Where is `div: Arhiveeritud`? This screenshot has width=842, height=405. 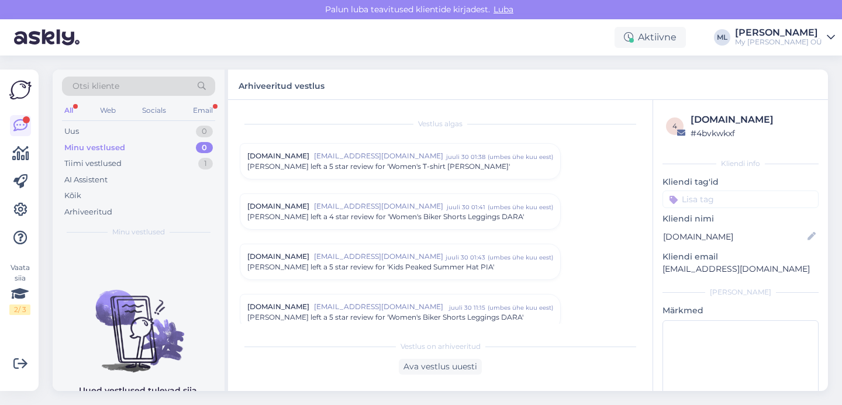
div: Arhiveeritud is located at coordinates (88, 212).